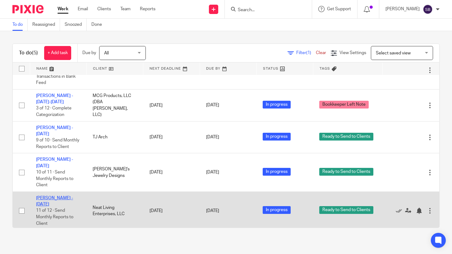  I want to click on a: Snoozed, so click(76, 25).